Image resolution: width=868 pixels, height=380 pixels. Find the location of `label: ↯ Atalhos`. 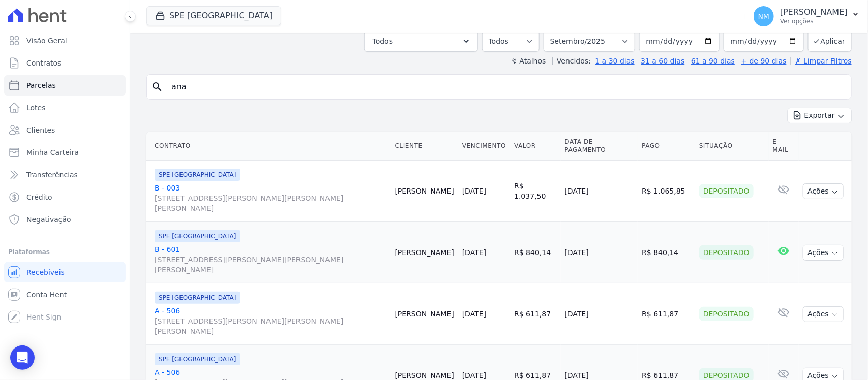

label: ↯ Atalhos is located at coordinates (529, 61).